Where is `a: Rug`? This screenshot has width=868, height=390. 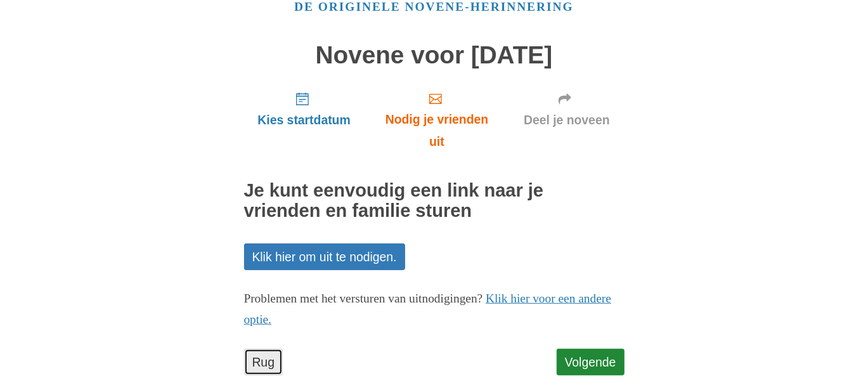 a: Rug is located at coordinates (264, 363).